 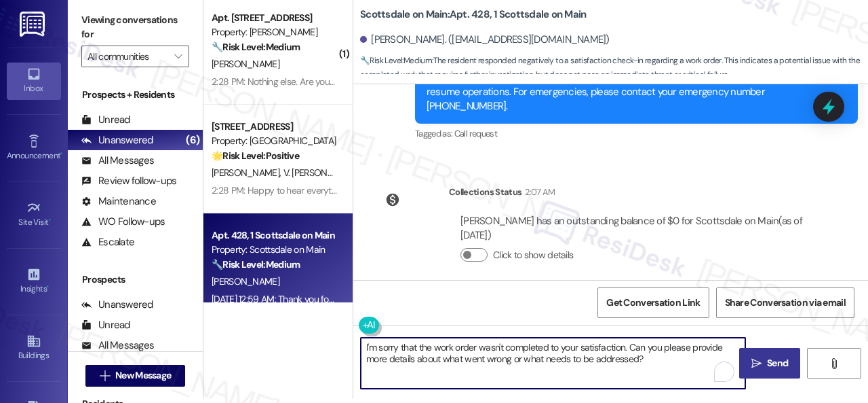 I want to click on span: Call request, so click(x=475, y=133).